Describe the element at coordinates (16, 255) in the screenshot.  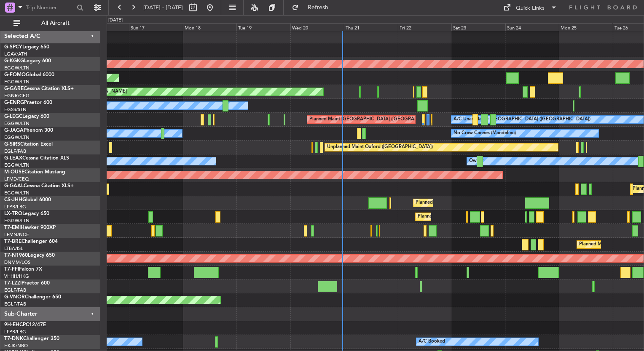
I see `span: T7-N1960` at that location.